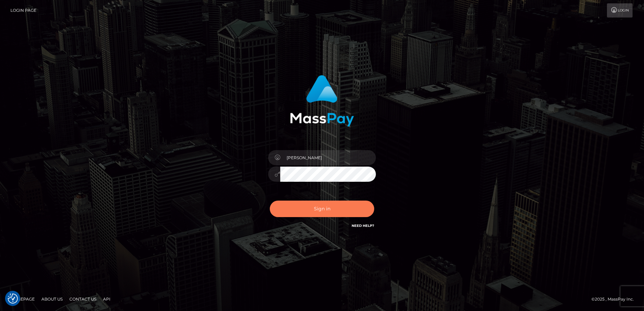 The height and width of the screenshot is (311, 644). Describe the element at coordinates (23, 10) in the screenshot. I see `a: Login Page` at that location.